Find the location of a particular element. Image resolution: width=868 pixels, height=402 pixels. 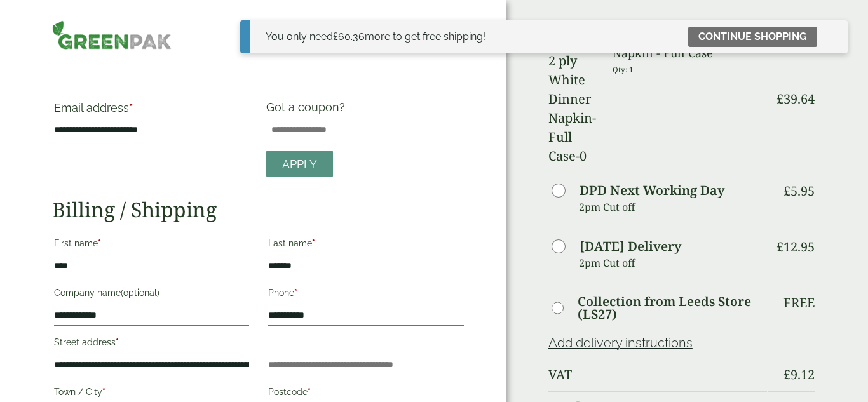

img: GreenPak Supplies is located at coordinates (112, 35).